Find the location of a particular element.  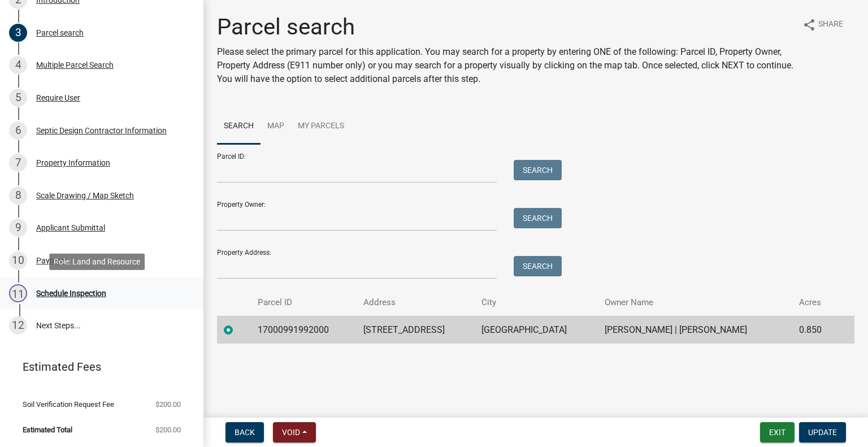

td: 17000991992000 is located at coordinates (303, 329).